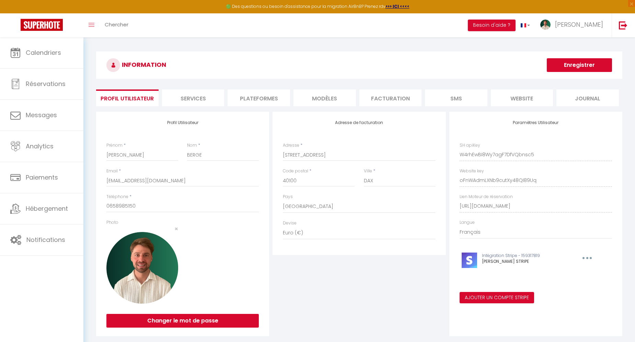  Describe the element at coordinates (397, 6) in the screenshot. I see `strong: >>> ICI <<<<` at that location.